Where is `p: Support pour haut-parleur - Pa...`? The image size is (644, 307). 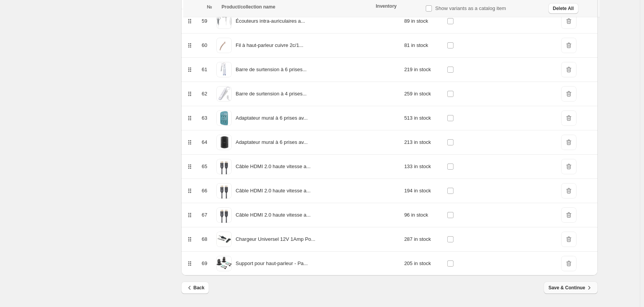
p: Support pour haut-parleur - Pa... is located at coordinates (271, 264).